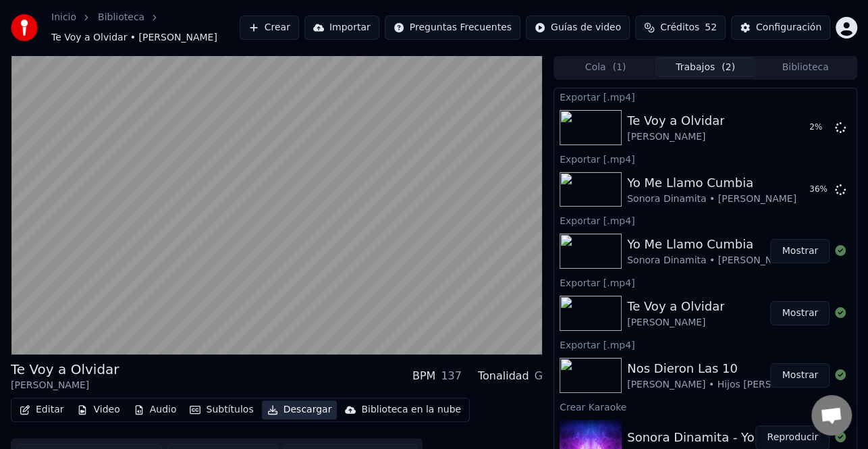  I want to click on div: 36 %, so click(819, 190).